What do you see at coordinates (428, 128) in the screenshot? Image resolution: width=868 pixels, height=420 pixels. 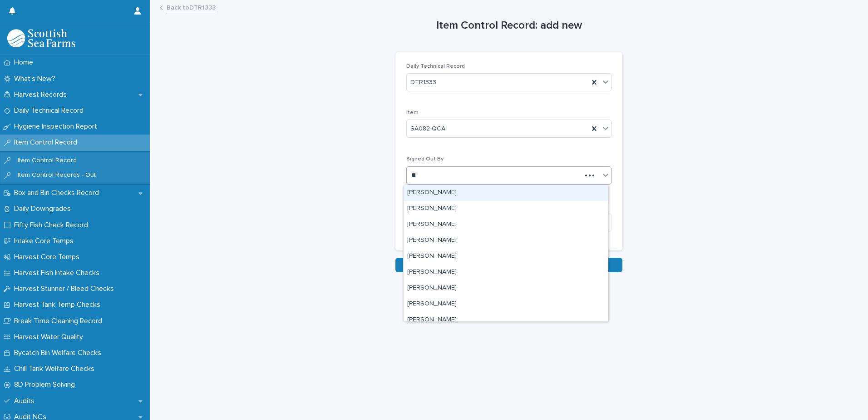 I see `span: SA082-QCA` at bounding box center [428, 128].